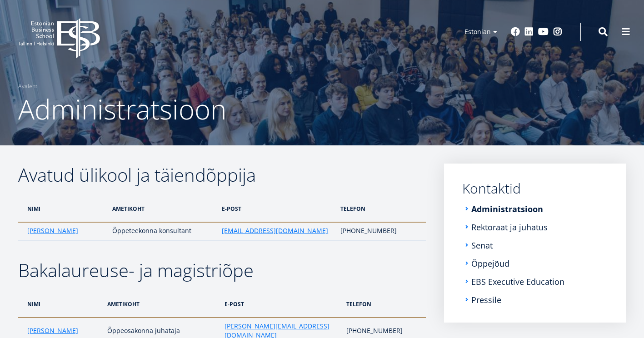 The width and height of the screenshot is (644, 338). I want to click on span: Administratsioon, so click(122, 109).